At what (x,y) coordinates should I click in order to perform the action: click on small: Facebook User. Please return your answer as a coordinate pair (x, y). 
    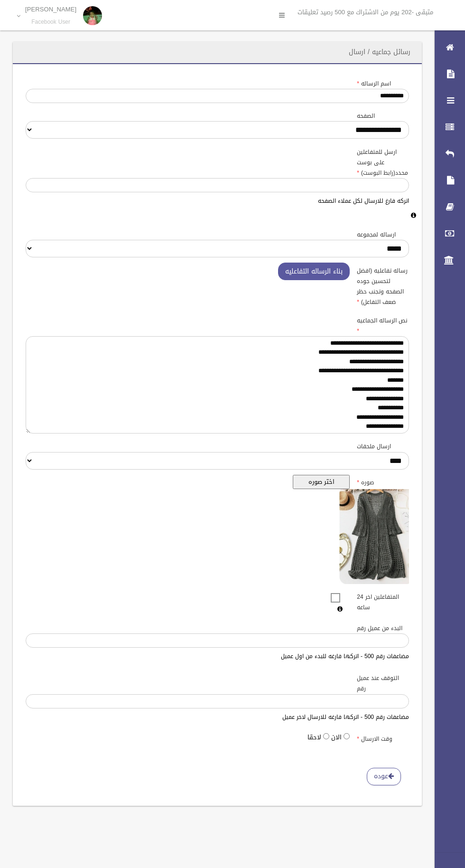
    Looking at the image, I should click on (51, 22).